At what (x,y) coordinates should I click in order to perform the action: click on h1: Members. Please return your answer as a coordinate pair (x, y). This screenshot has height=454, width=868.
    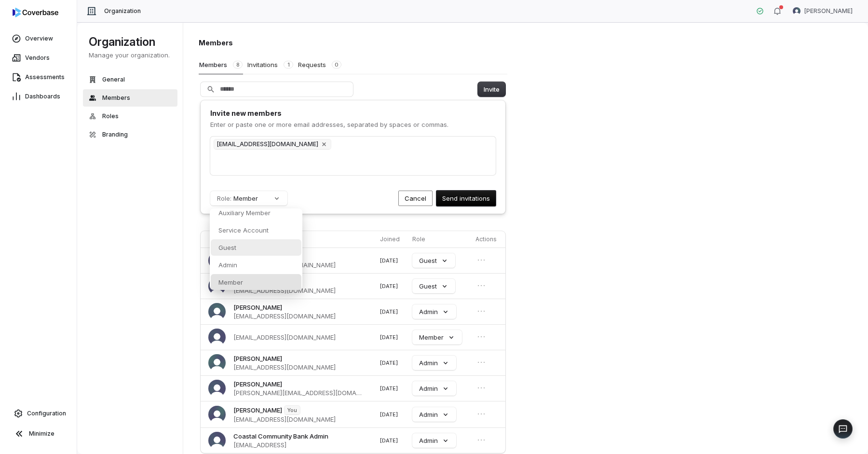
    Looking at the image, I should click on (353, 42).